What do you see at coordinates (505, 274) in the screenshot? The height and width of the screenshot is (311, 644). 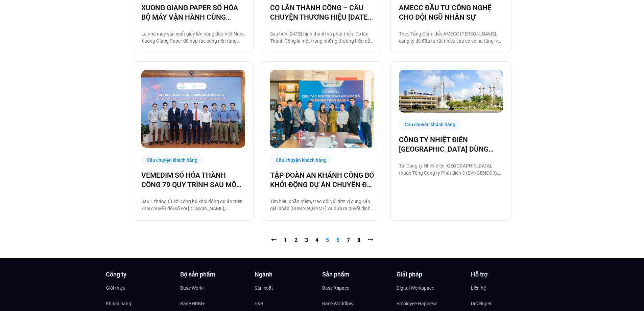 I see `h4: Hỗ trợ` at bounding box center [505, 274].